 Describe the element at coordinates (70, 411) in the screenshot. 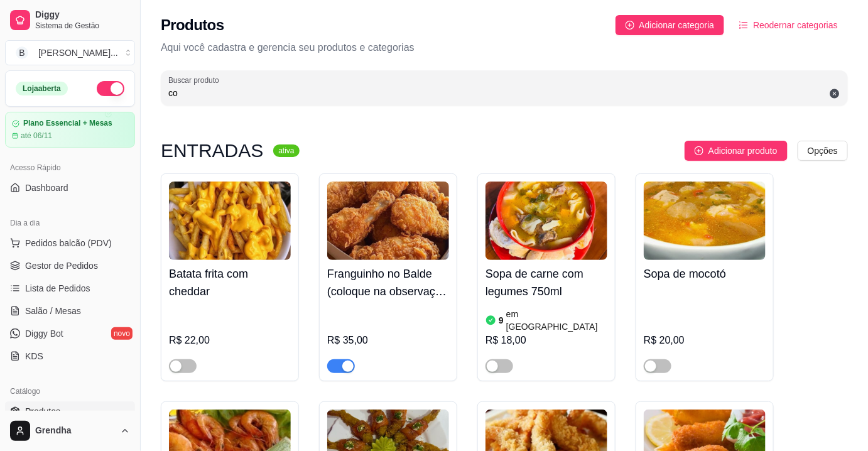

I see `a: Produtos` at that location.